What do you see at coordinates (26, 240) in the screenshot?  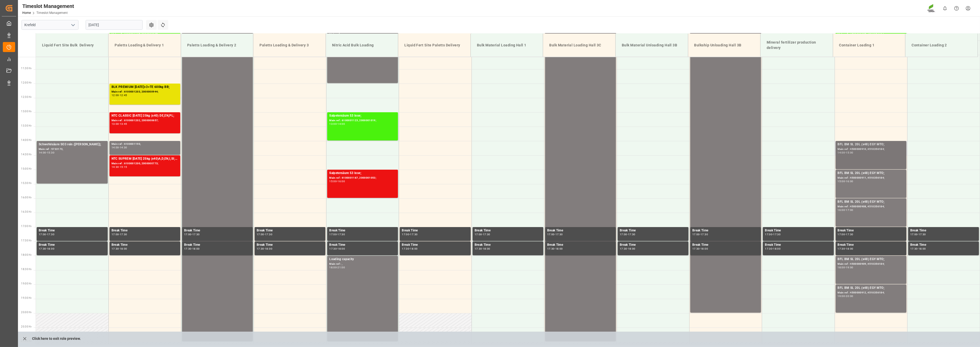 I see `span: 17:30 Hr` at bounding box center [26, 240].